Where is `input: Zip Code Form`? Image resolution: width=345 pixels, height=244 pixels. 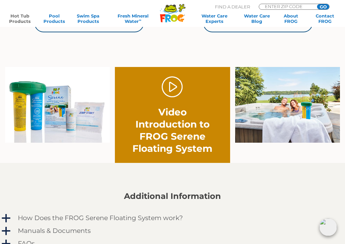 input: Zip Code Form is located at coordinates (286, 6).